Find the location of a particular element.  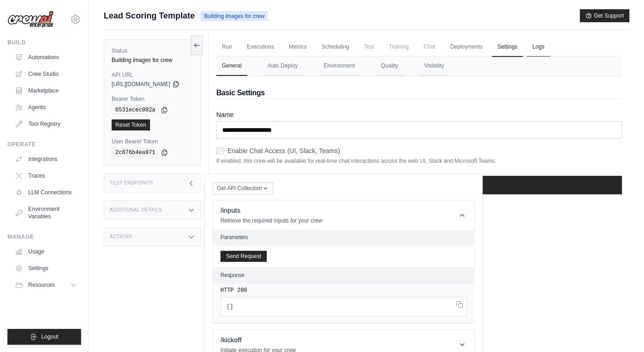

h3: Test Endpoints is located at coordinates (132, 183).